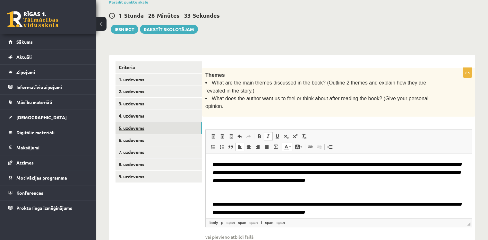 This screenshot has height=240, width=488. I want to click on span: Konferences, so click(30, 192).